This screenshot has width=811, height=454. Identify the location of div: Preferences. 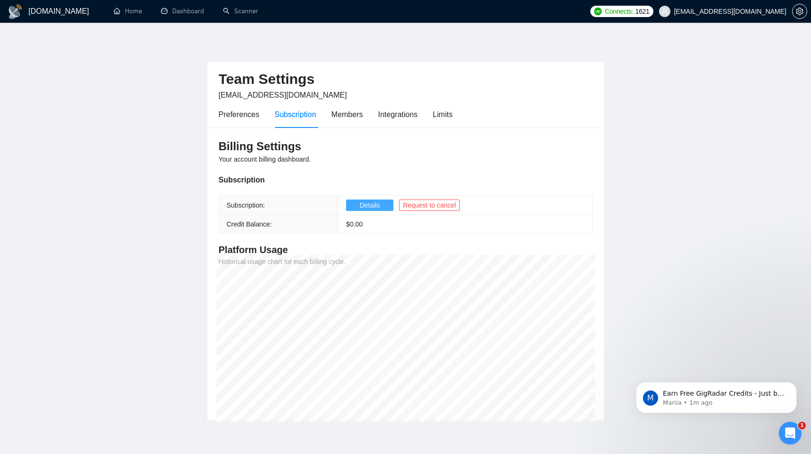
(239, 114).